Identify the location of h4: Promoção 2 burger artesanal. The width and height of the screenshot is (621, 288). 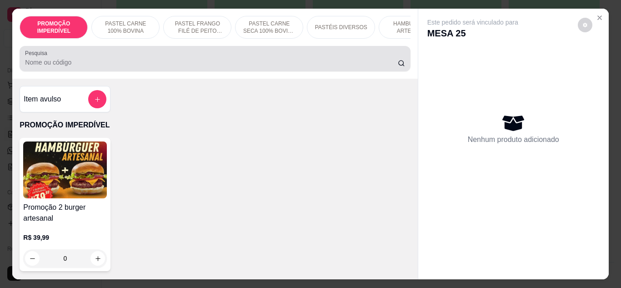
(65, 213).